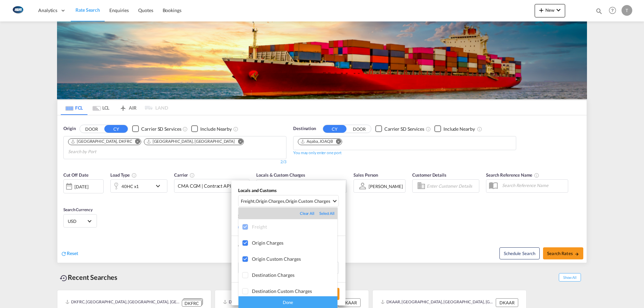  What do you see at coordinates (295, 259) in the screenshot?
I see `div: Origin Custom Charges` at bounding box center [295, 259].